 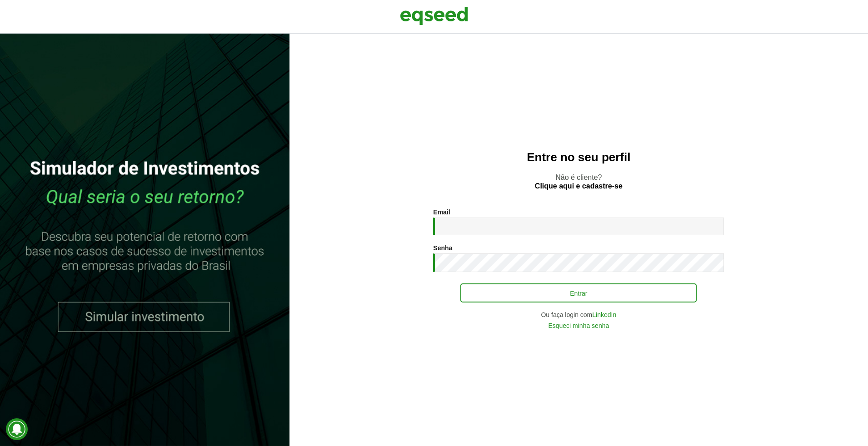 What do you see at coordinates (579, 186) in the screenshot?
I see `a: Clique aqui e cadastre-se` at bounding box center [579, 186].